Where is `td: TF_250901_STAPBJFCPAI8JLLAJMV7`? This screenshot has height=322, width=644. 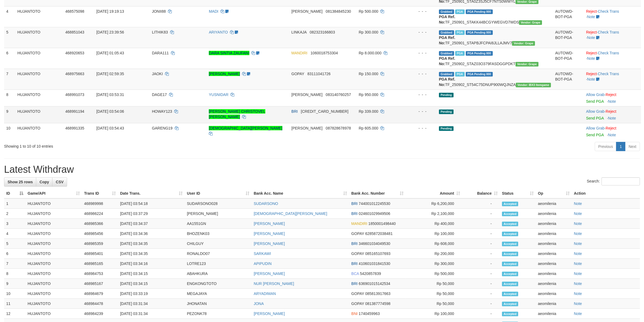
td: TF_250901_STAPBJFCPAI8JLLAJMV7 is located at coordinates (495, 37).